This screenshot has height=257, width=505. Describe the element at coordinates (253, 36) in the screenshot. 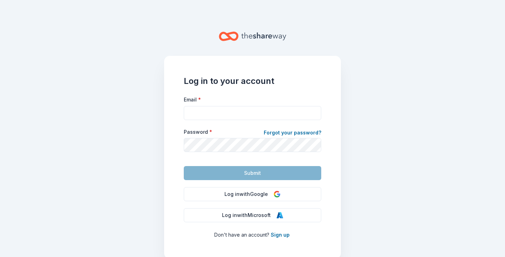

I see `a: Home` at that location.